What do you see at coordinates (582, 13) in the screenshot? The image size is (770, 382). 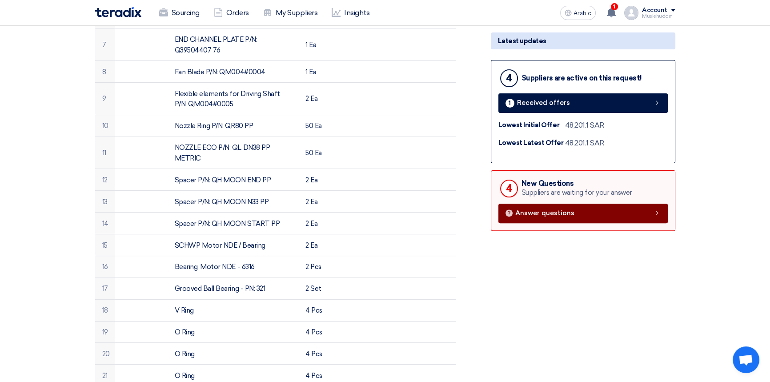 I see `font: Arabic` at bounding box center [582, 13].